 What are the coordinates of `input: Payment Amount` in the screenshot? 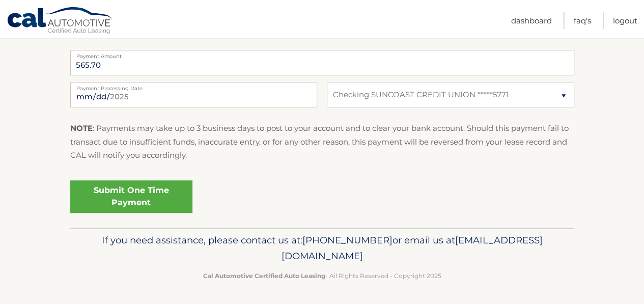 It's located at (322, 63).